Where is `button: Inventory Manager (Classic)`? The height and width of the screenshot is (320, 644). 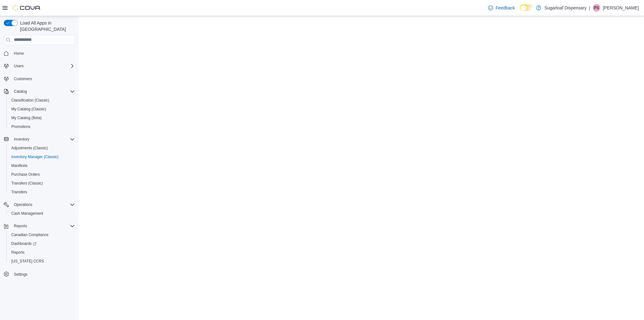
button: Inventory Manager (Classic) is located at coordinates (42, 157).